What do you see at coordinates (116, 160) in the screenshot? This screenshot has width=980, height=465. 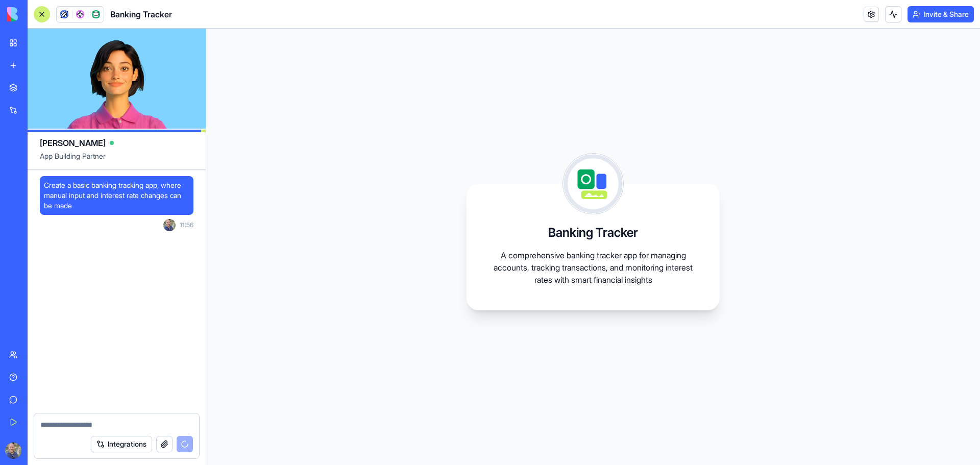 I see `span: App Building Partner` at bounding box center [116, 160].